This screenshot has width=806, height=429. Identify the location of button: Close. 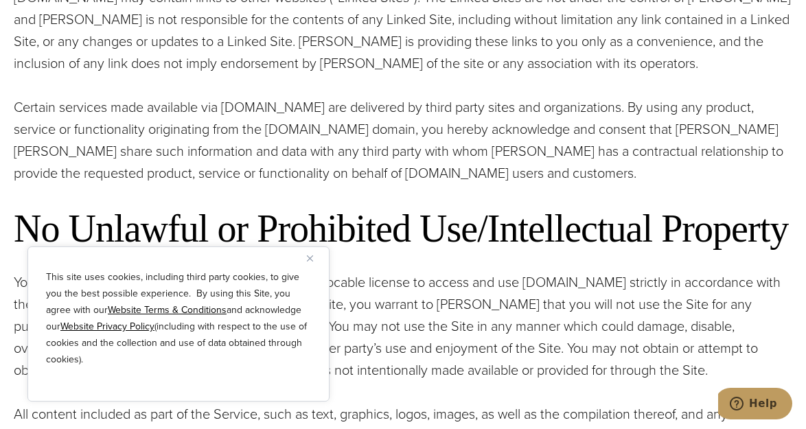
(315, 258).